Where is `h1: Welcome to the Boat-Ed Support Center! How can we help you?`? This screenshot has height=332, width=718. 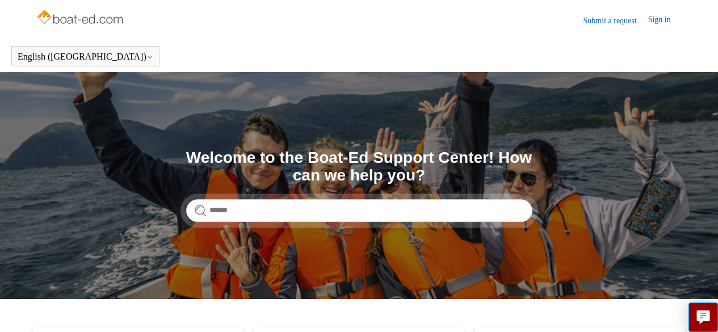
h1: Welcome to the Boat-Ed Support Center! How can we help you? is located at coordinates (359, 167).